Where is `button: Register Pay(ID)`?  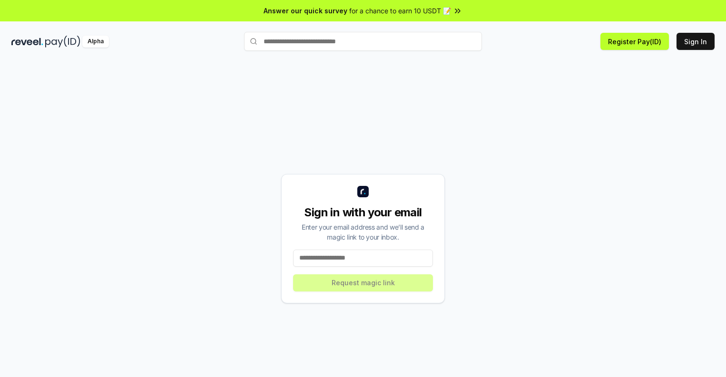
button: Register Pay(ID) is located at coordinates (634, 41).